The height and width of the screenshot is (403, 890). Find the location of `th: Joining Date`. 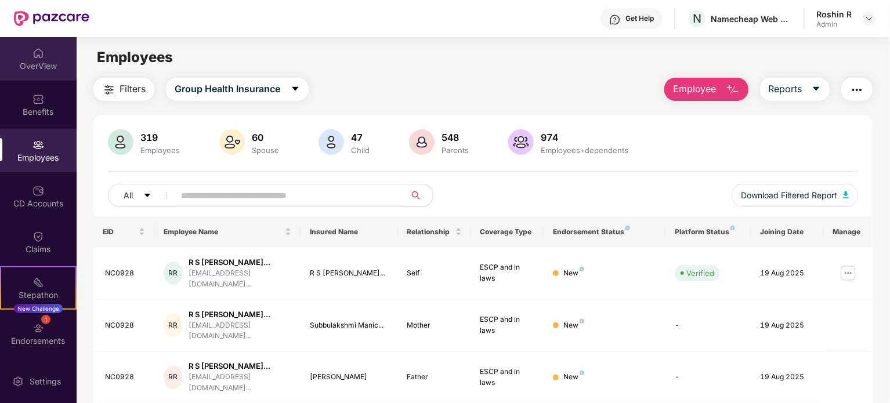

th: Joining Date is located at coordinates (788, 232).